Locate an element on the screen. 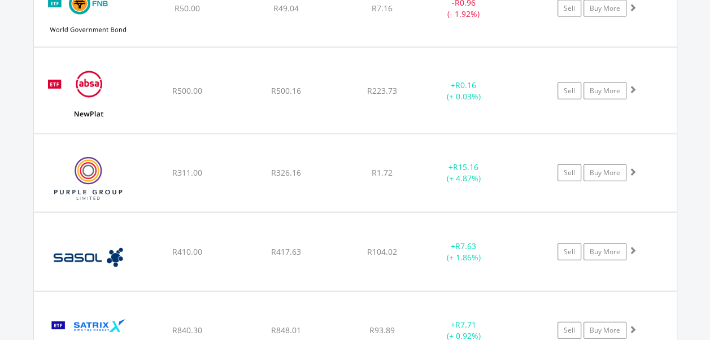 This screenshot has height=340, width=710. span: R500.00 is located at coordinates (187, 90).